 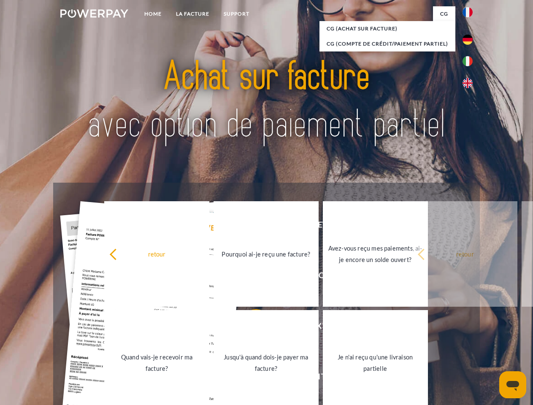 I want to click on a: CG, so click(x=444, y=14).